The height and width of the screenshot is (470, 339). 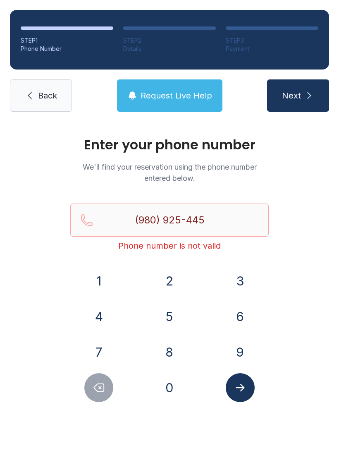 What do you see at coordinates (99, 388) in the screenshot?
I see `button: Delete number` at bounding box center [99, 388].